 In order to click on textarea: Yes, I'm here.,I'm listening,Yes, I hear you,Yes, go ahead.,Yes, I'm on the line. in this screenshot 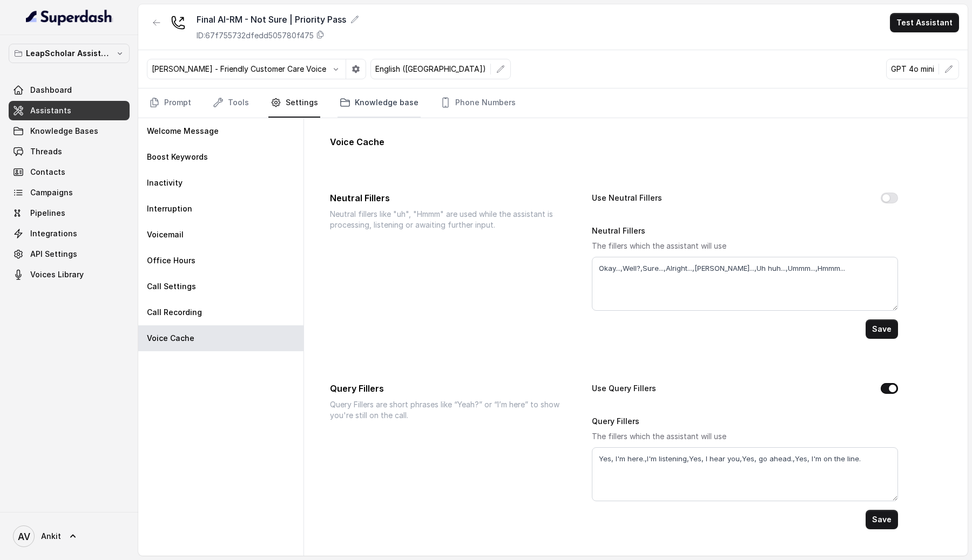, I will do `click(744, 474)`.